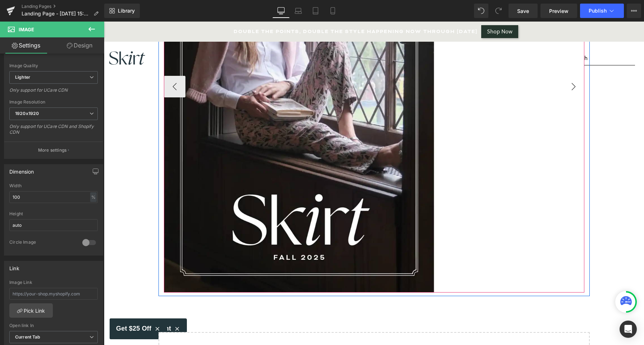  Describe the element at coordinates (126, 11) in the screenshot. I see `span: Library` at that location.